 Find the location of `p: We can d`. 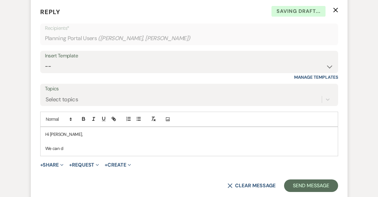

p: We can d is located at coordinates (189, 148).